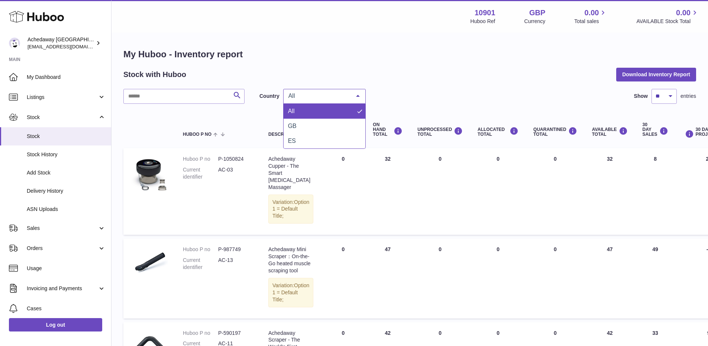  Describe the element at coordinates (62, 248) in the screenshot. I see `span: Orders` at that location.